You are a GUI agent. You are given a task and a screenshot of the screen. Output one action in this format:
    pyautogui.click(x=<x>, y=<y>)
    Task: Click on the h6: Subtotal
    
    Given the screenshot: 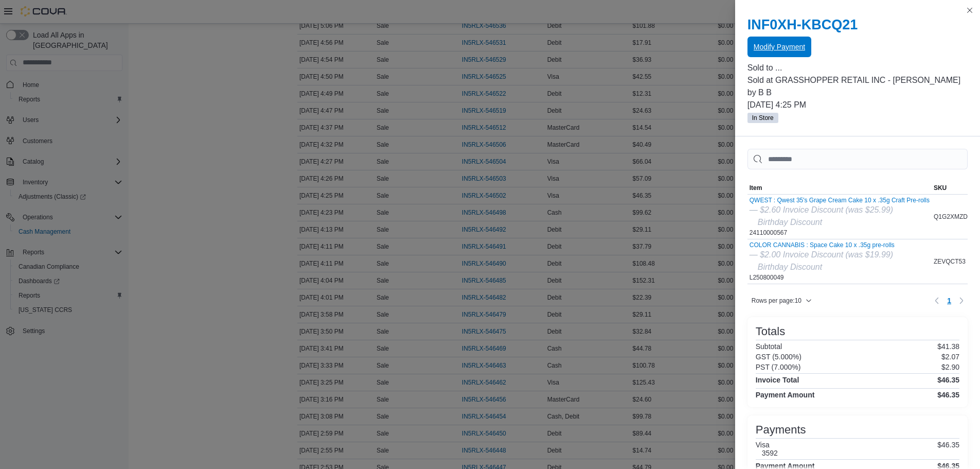 What is the action you would take?
    pyautogui.click(x=769, y=346)
    